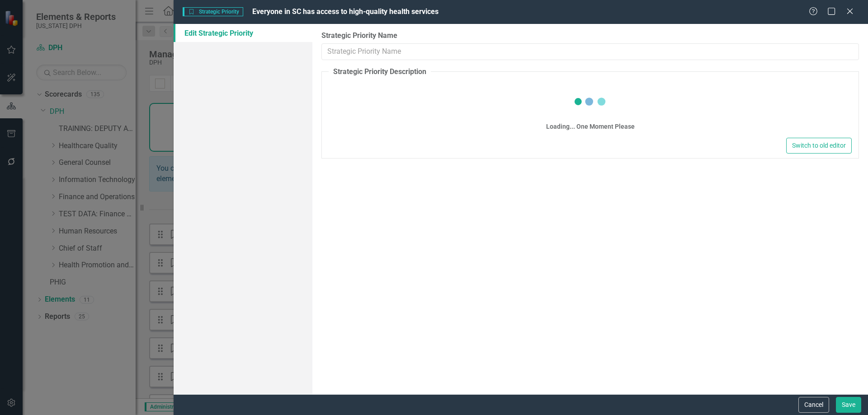 The width and height of the screenshot is (868, 415). What do you see at coordinates (243, 33) in the screenshot?
I see `a: Edit Strategic Priority` at bounding box center [243, 33].